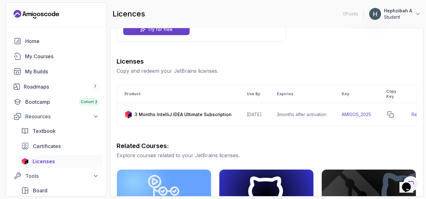 The height and width of the screenshot is (199, 426). Describe the element at coordinates (398, 11) in the screenshot. I see `p: Hephzibah A` at that location.